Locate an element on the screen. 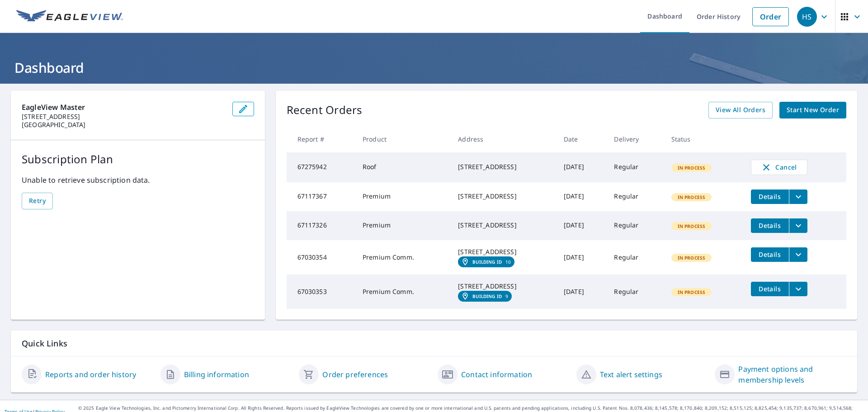 The width and height of the screenshot is (868, 412). th: Report # is located at coordinates (321, 139).